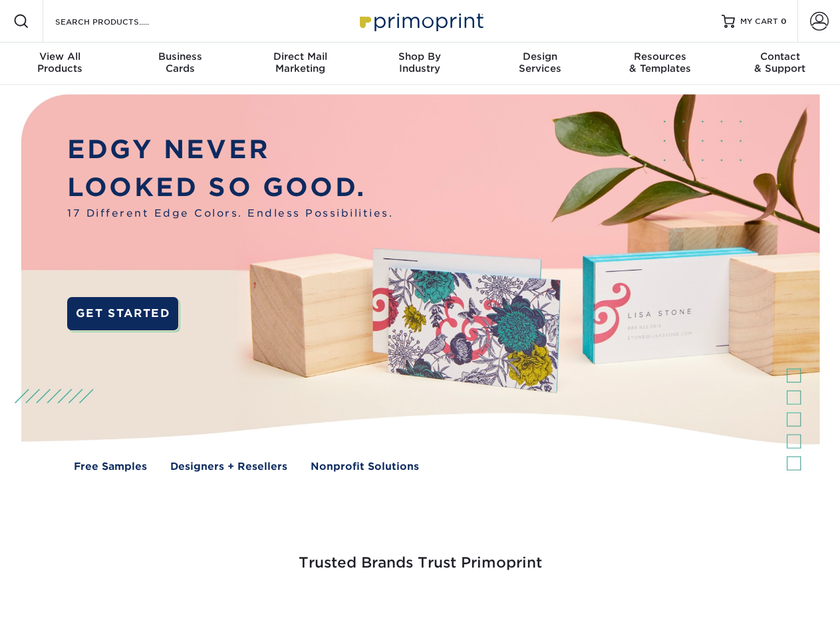 This screenshot has width=840, height=638. What do you see at coordinates (299, 63) in the screenshot?
I see `div: Marketing` at bounding box center [299, 63].